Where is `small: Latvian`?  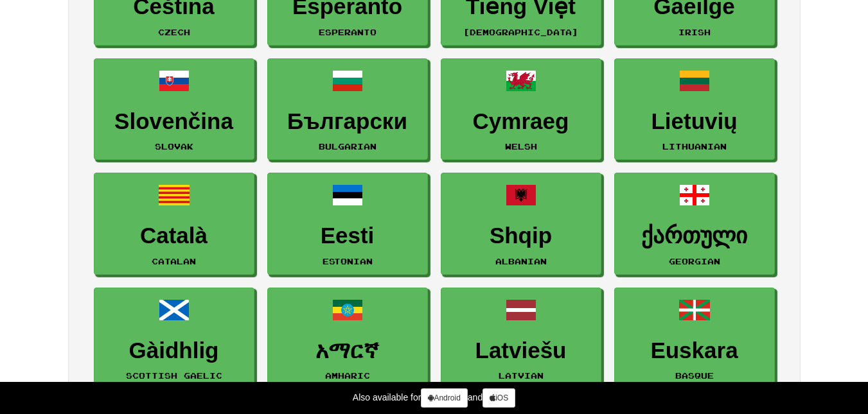 small: Latvian is located at coordinates (522, 376).